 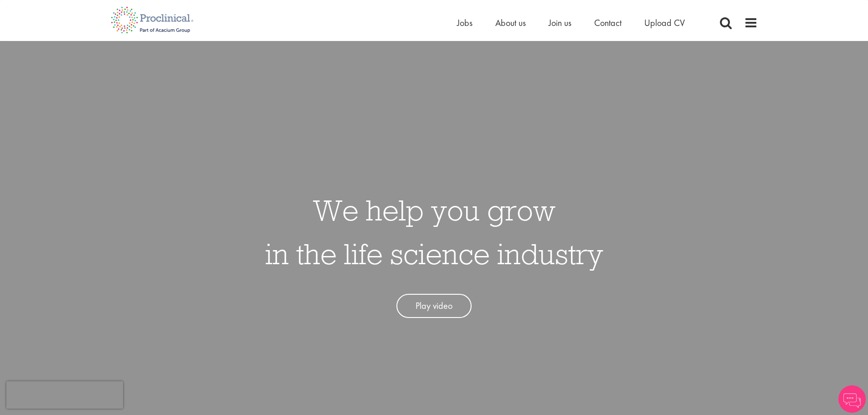 What do you see at coordinates (560, 23) in the screenshot?
I see `a: Join us` at bounding box center [560, 23].